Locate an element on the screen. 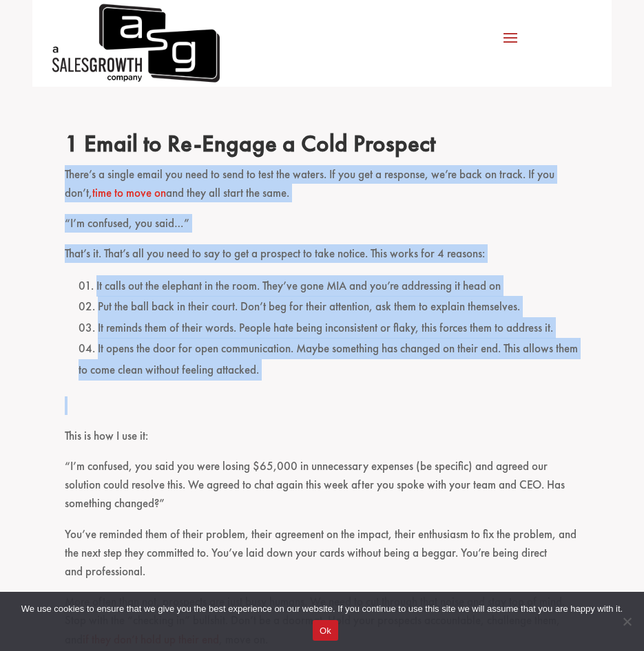 The image size is (644, 651). p: This is how I use it: is located at coordinates (322, 442).